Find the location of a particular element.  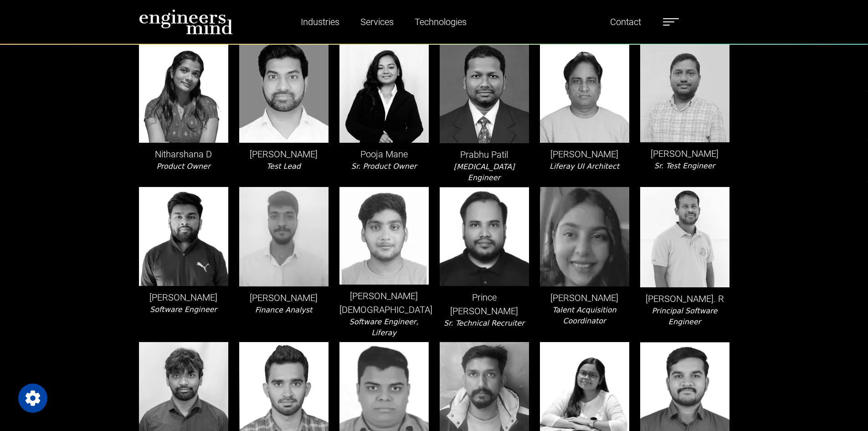

a: Technologies is located at coordinates (441, 22).